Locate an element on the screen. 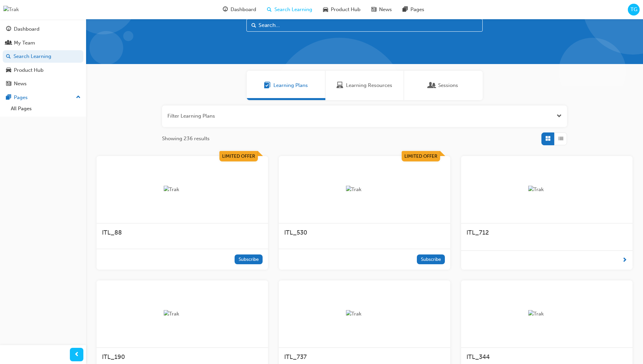 Image resolution: width=643 pixels, height=364 pixels. a: TrakITL_712 is located at coordinates (546, 213).